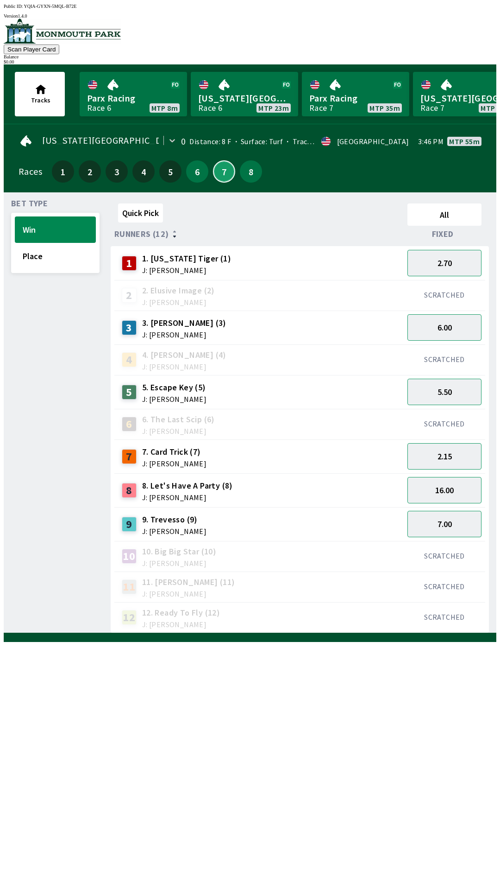 The height and width of the screenshot is (890, 500). Describe the element at coordinates (171, 171) in the screenshot. I see `span: 5` at that location.